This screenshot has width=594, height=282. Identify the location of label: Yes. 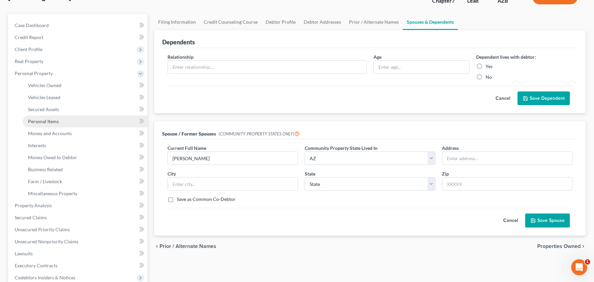
(489, 66).